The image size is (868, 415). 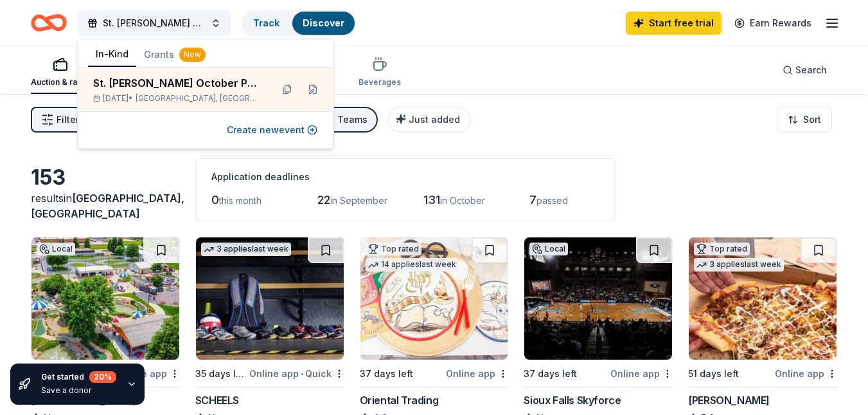 I want to click on span: 131, so click(x=432, y=199).